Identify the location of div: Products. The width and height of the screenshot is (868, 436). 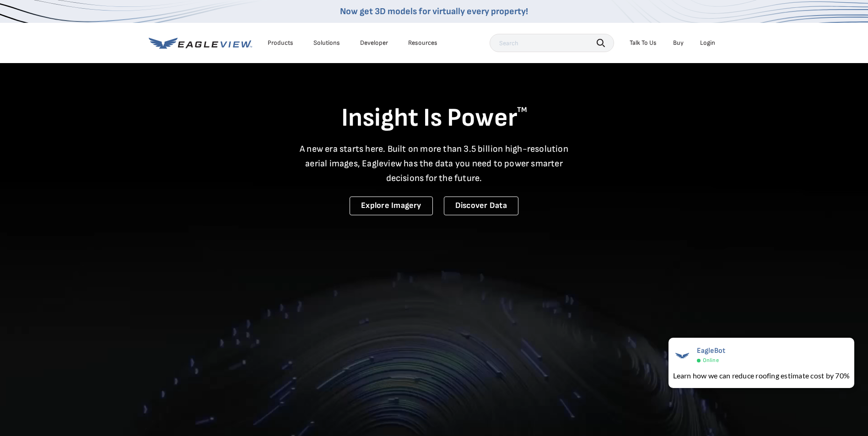
(281, 43).